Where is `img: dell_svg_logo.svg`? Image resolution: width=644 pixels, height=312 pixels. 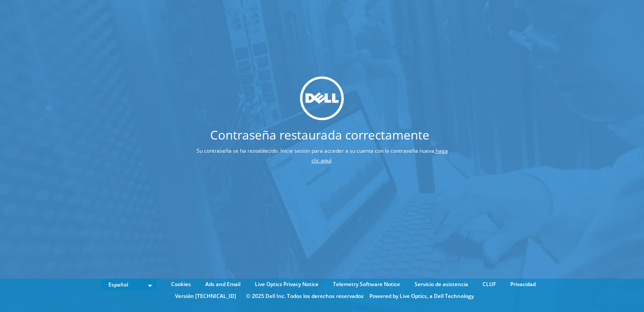 img: dell_svg_logo.svg is located at coordinates (322, 98).